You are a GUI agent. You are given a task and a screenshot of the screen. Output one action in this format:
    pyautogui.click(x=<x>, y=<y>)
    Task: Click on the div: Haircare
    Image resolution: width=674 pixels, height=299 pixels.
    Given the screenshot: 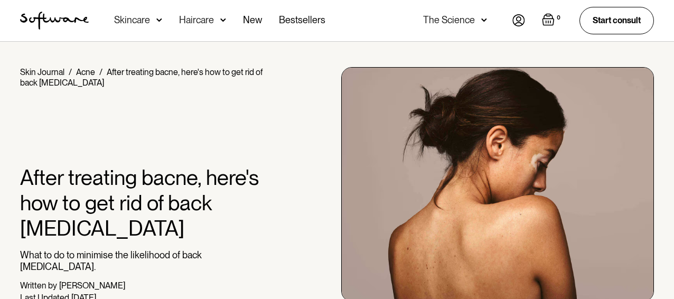 What is the action you would take?
    pyautogui.click(x=196, y=20)
    